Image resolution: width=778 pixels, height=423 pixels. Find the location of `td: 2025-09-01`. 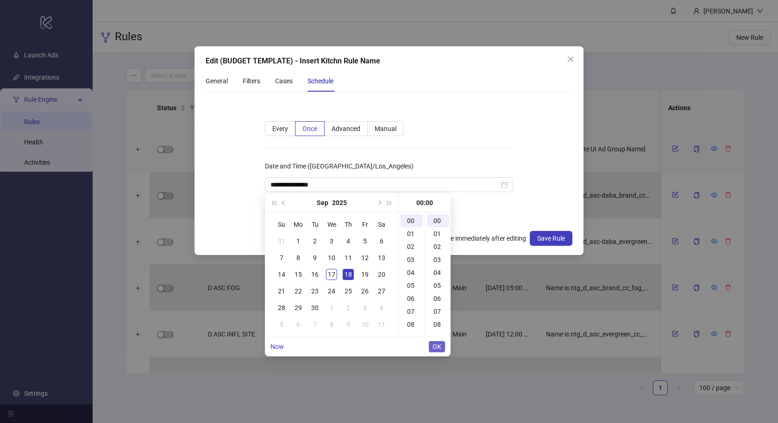

td: 2025-09-01 is located at coordinates (298, 241).